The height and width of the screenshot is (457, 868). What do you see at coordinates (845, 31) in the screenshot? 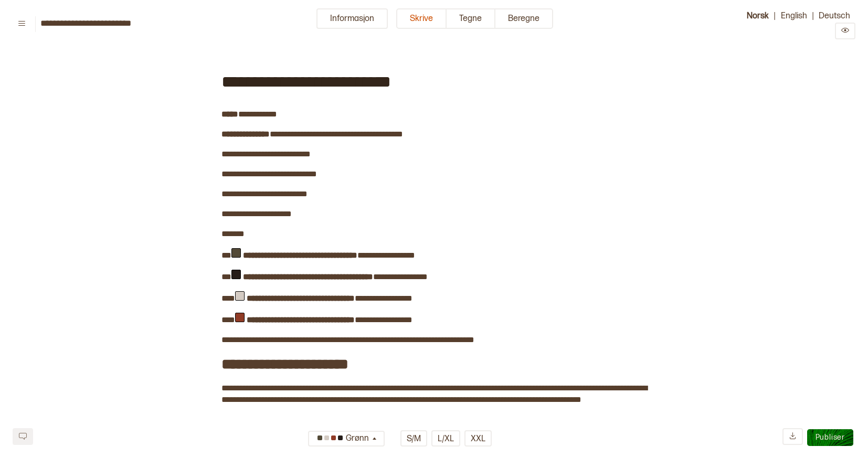
I see `button: Preview` at bounding box center [845, 31].